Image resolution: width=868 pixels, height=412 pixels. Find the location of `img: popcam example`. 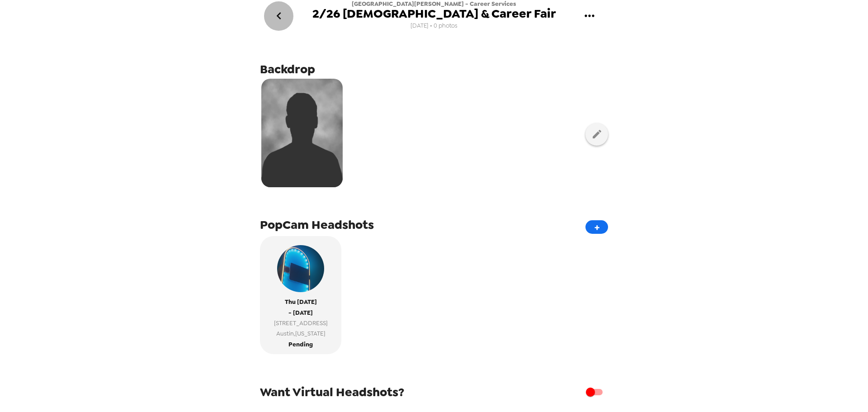

img: popcam example is located at coordinates (301, 268).